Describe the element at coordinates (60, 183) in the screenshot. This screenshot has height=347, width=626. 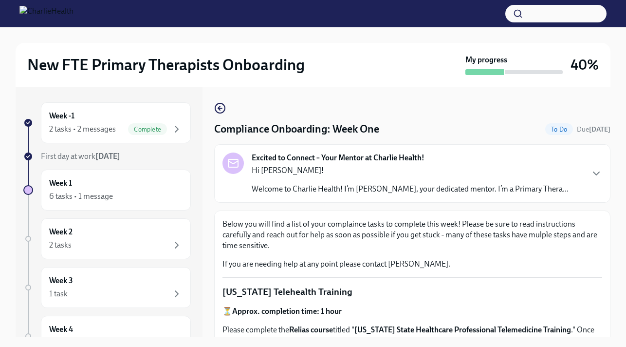
I see `h6: Week 1` at that location.